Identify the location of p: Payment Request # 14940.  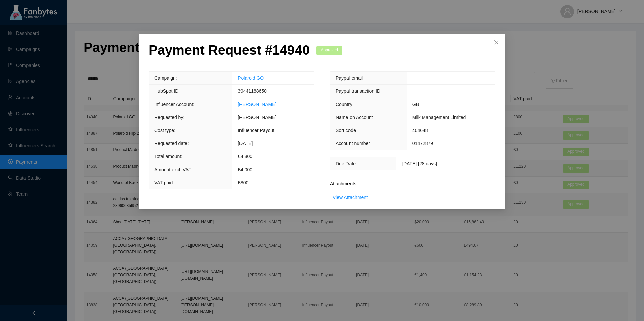
(228, 50).